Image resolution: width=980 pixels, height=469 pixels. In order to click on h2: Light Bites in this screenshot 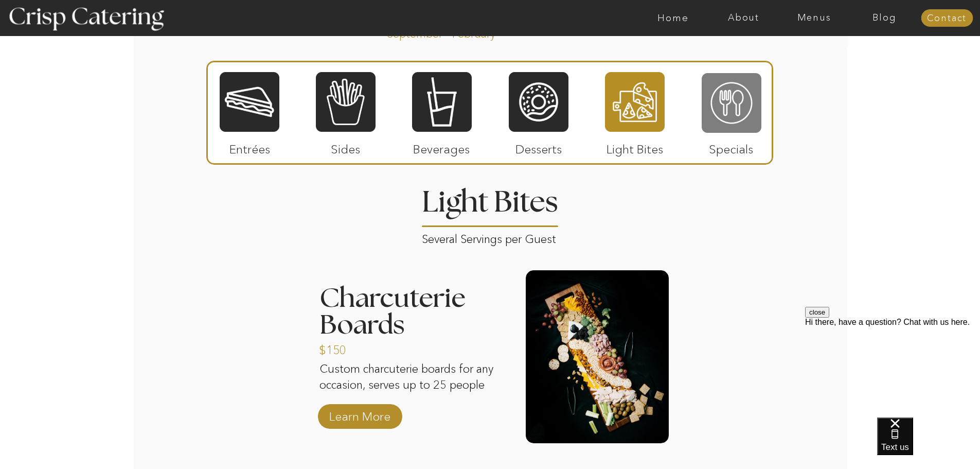, I will do `click(491, 198)`.